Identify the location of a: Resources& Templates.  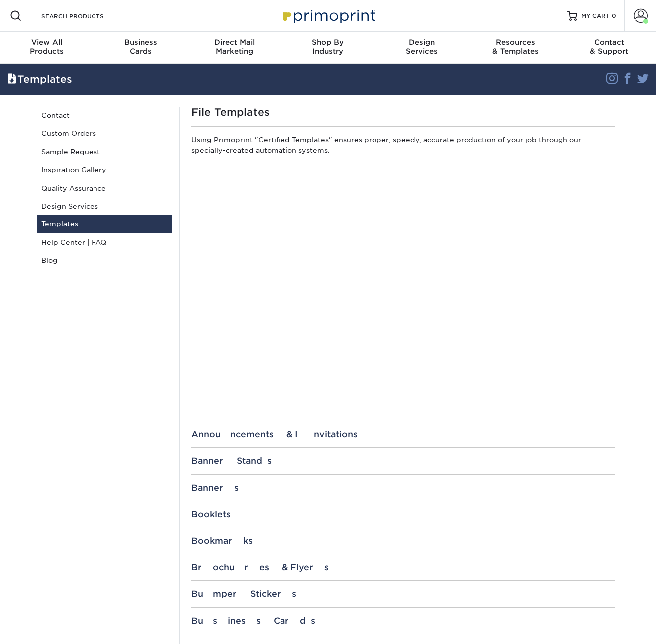
(515, 48).